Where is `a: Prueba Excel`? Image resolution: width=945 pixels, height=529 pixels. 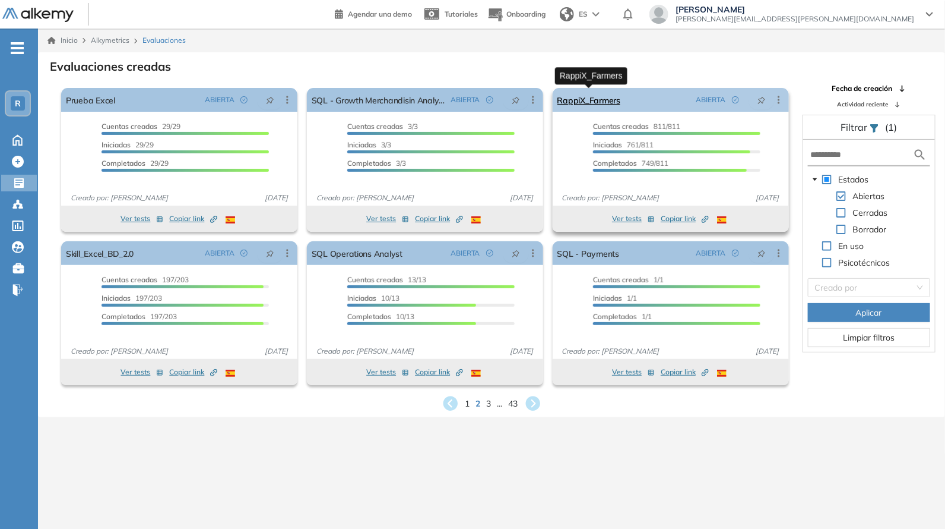 a: Prueba Excel is located at coordinates (90, 100).